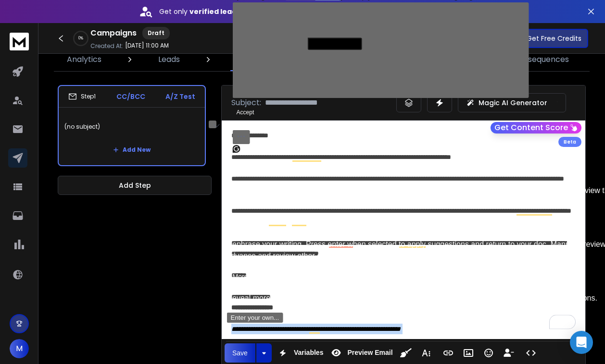 This screenshot has height=364, width=605. I want to click on li: Step1CC/BCCA/Z Test(no subject)Add New, so click(132, 125).